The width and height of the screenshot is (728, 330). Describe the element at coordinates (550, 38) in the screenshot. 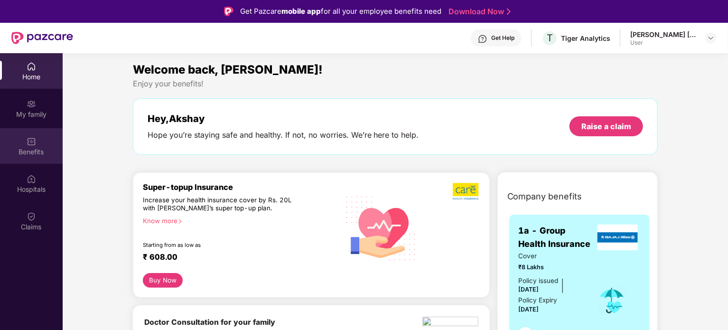

I see `span: T` at that location.